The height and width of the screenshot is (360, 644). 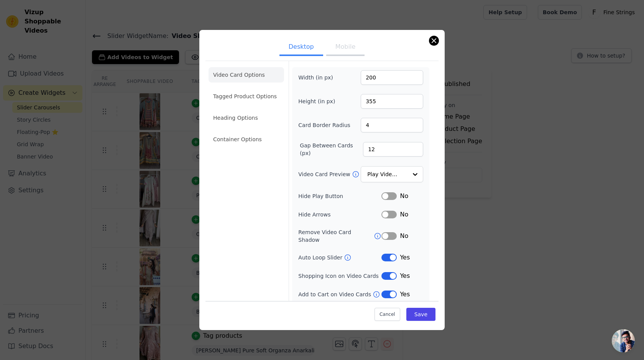 I want to click on a: Open chat, so click(x=623, y=341).